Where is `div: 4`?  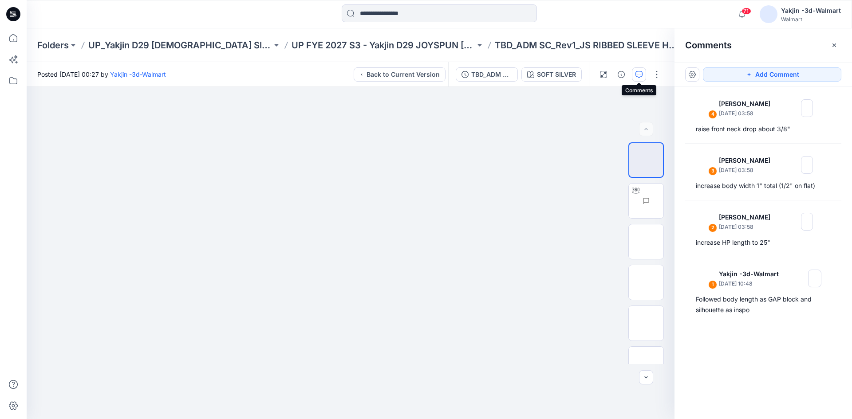 div: 4 is located at coordinates (712, 114).